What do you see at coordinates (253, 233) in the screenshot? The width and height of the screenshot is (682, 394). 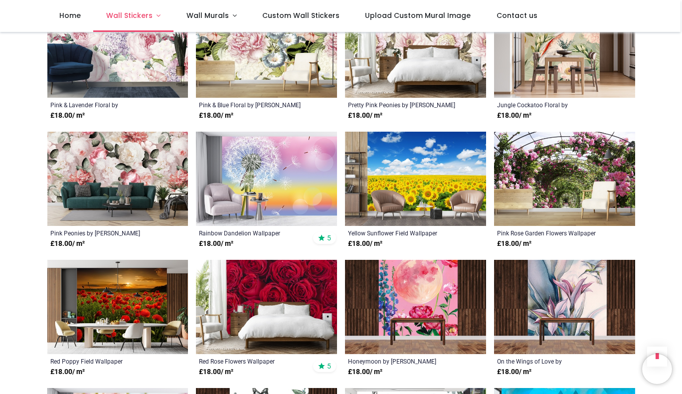 I see `a: Rainbow Dandelion Wallpaper` at bounding box center [253, 233].